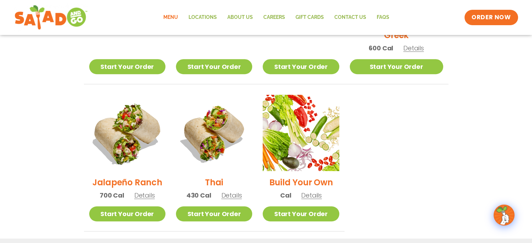 The image size is (532, 243). Describe the element at coordinates (301, 182) in the screenshot. I see `h2: Build Your Own` at that location.